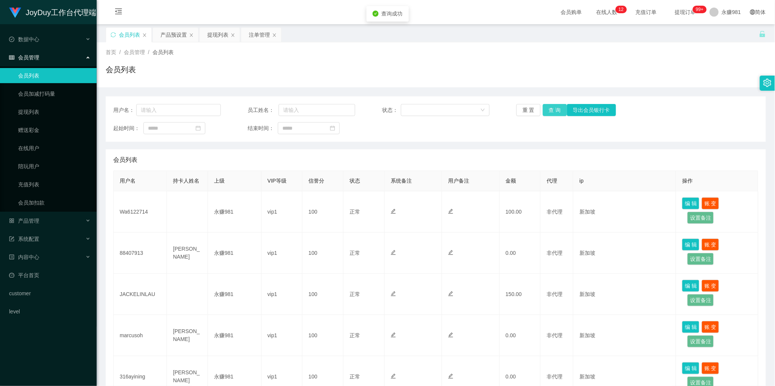 Image resolution: width=775 pixels, height=386 pixels. I want to click on span: 用户名：, so click(125, 110).